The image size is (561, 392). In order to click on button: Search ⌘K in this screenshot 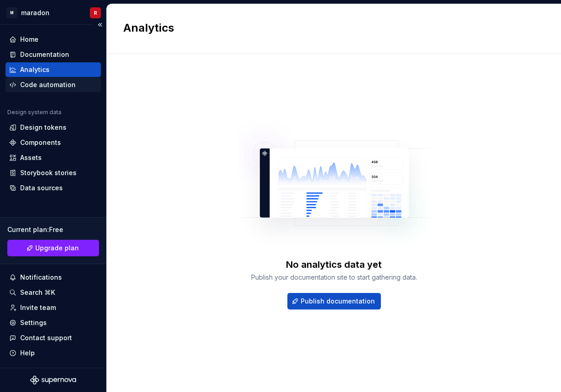, I will do `click(53, 292)`.